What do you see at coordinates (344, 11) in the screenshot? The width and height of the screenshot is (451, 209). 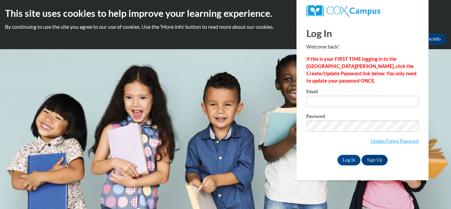 I see `img: COX Campus` at bounding box center [344, 11].